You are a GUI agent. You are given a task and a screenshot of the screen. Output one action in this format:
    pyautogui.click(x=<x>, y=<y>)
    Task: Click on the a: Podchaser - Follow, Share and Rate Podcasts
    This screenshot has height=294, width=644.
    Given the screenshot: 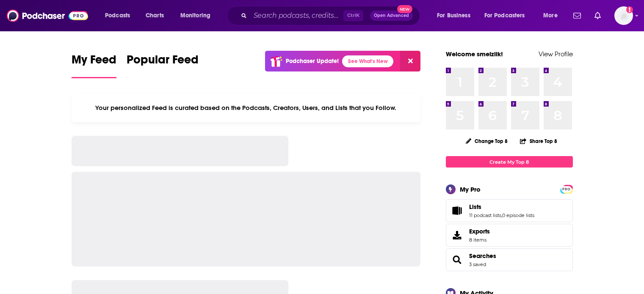 What is the action you would take?
    pyautogui.click(x=47, y=16)
    